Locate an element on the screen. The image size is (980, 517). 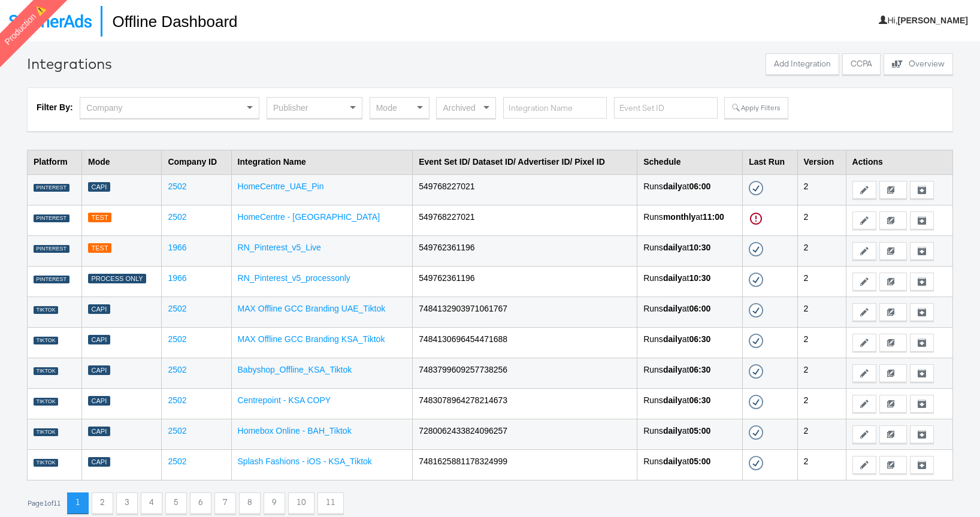
a: MAX Offline GCC Branding UAE_Tiktok is located at coordinates (311, 308).